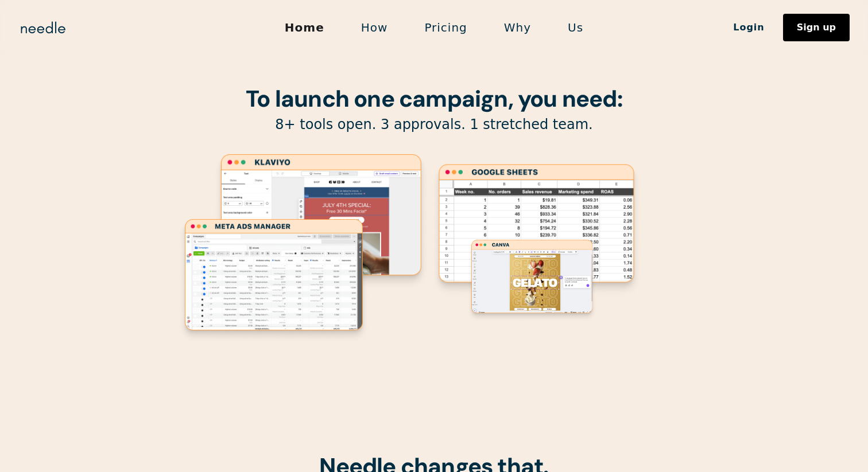  Describe the element at coordinates (517, 27) in the screenshot. I see `a: Why` at that location.